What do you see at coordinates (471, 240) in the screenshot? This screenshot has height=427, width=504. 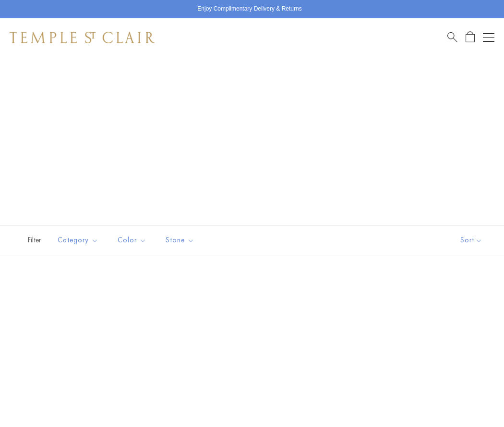 I see `button: Show sort by` at bounding box center [471, 240].